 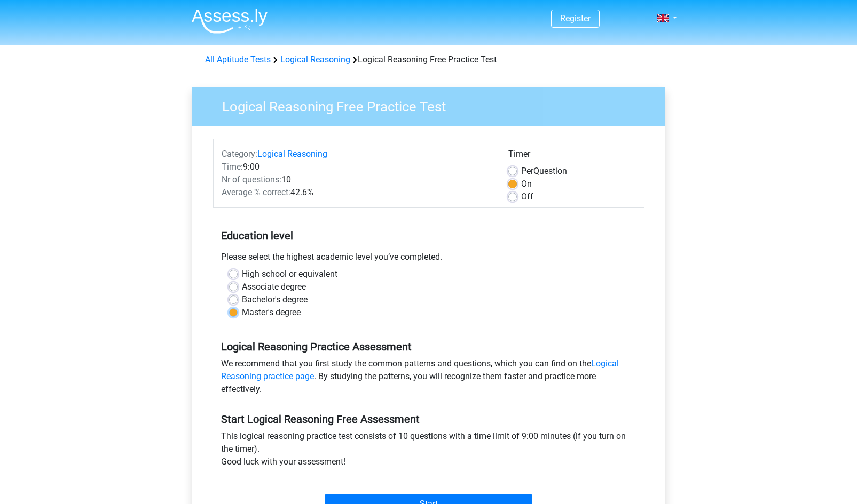 I want to click on div: Timer, so click(x=572, y=156).